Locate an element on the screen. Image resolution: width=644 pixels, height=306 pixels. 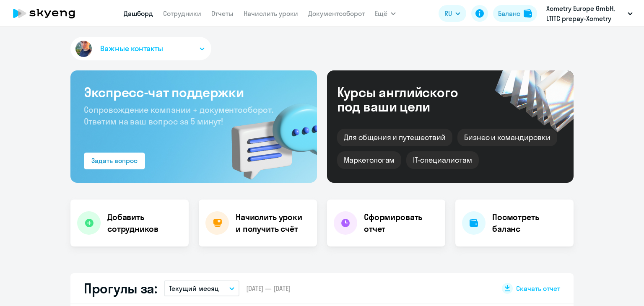
div: Для общения и путешествий is located at coordinates (395, 137).